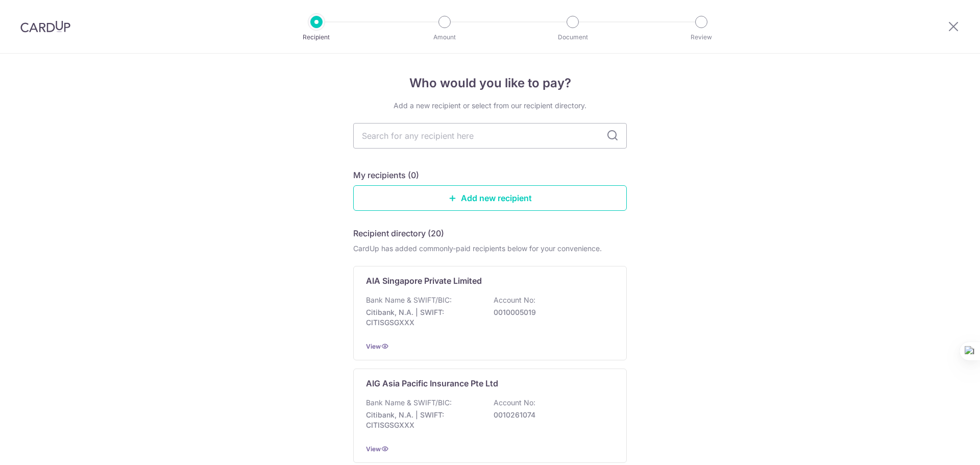  I want to click on div: CardUp has added commonly-paid recipients below for your convenience., so click(490, 248).